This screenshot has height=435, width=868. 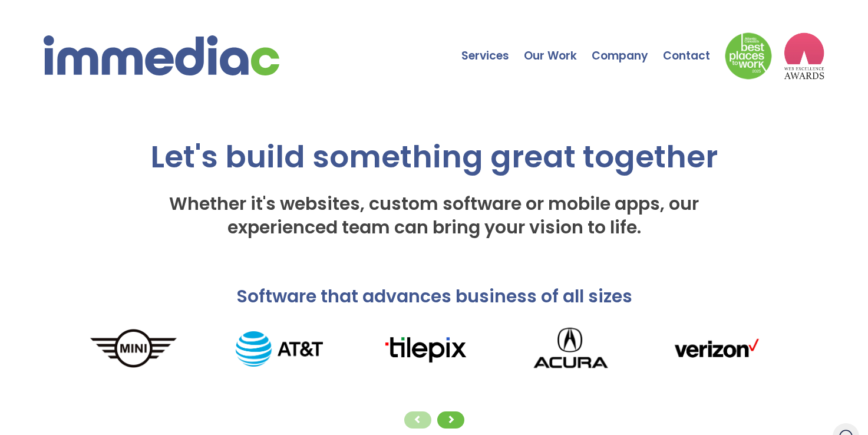 I want to click on a: Company, so click(x=627, y=47).